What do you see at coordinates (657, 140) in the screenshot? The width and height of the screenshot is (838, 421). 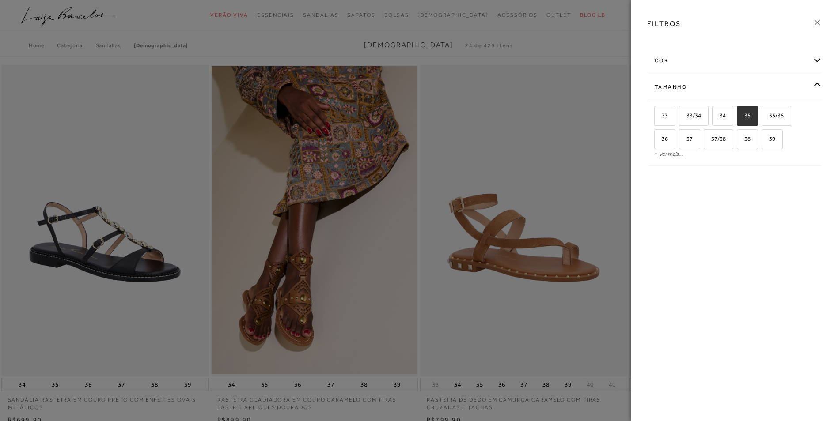 I see `input: 36` at bounding box center [657, 140].